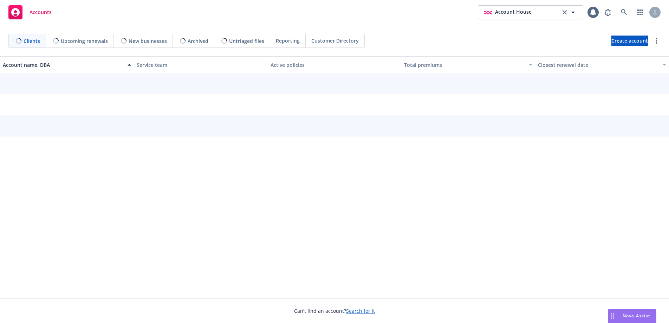 The width and height of the screenshot is (669, 323). Describe the element at coordinates (40, 12) in the screenshot. I see `span: Accounts` at that location.